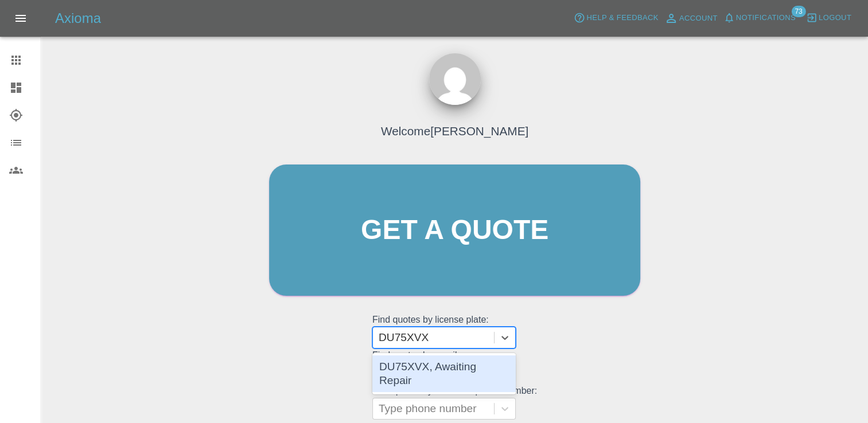 The image size is (868, 423). Describe the element at coordinates (444, 374) in the screenshot. I see `div: DU75XVX, Awaiting Repair` at that location.